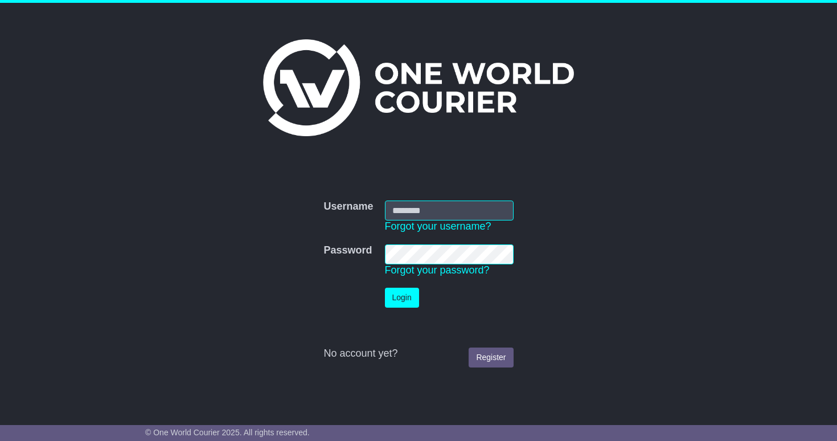 This screenshot has height=441, width=837. I want to click on div: No account yet?, so click(418, 354).